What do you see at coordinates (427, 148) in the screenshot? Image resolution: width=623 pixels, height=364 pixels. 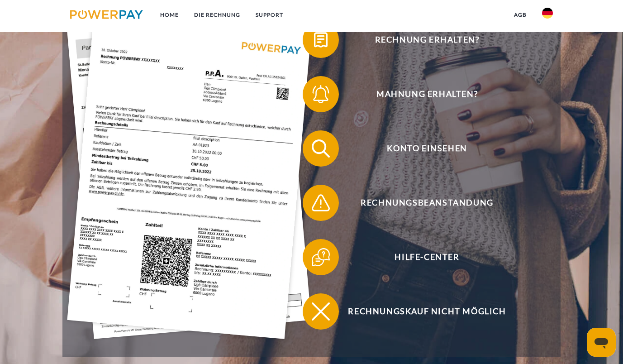 I see `span: Konto einsehen` at bounding box center [427, 148].